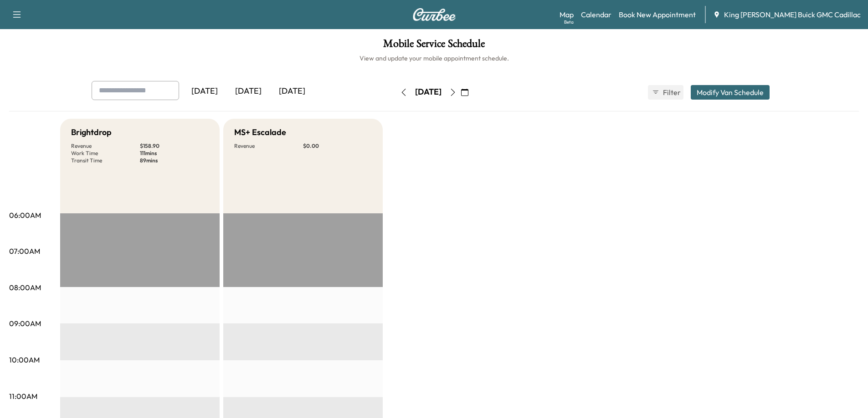  Describe the element at coordinates (337, 146) in the screenshot. I see `p: $ 0.00` at that location.